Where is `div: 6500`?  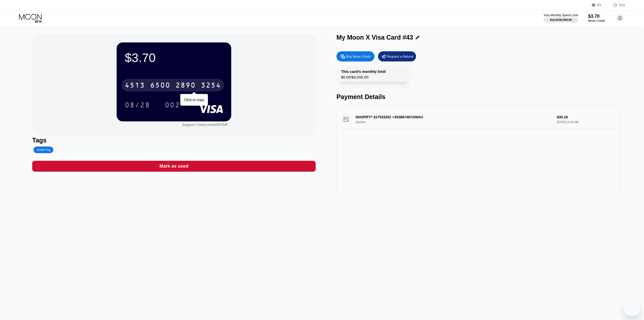
div: 6500 is located at coordinates (160, 86).